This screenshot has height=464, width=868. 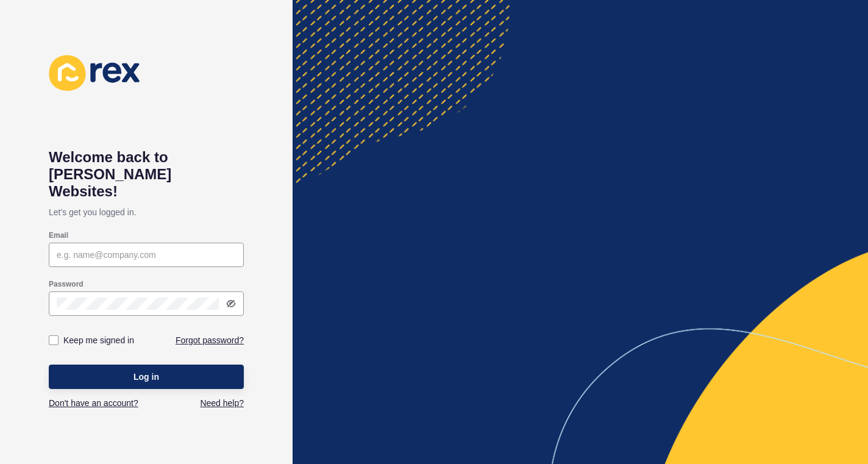 What do you see at coordinates (147, 213) in the screenshot?
I see `p: Let's get you logged in.` at bounding box center [147, 213].